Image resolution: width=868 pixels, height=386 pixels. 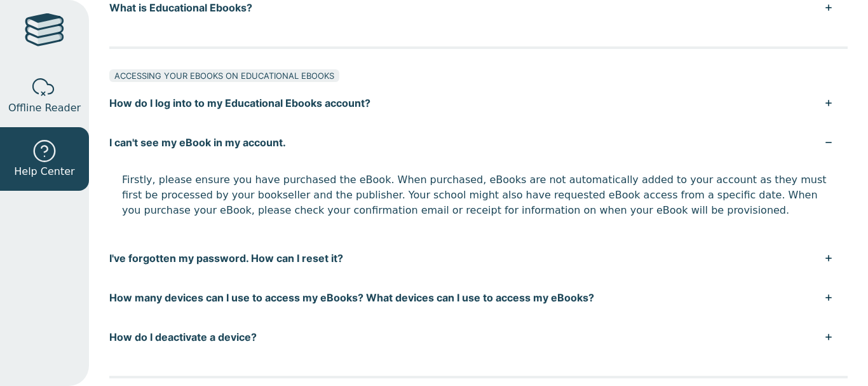 What do you see at coordinates (478, 195) in the screenshot?
I see `p: Firstly, please ensure you have purchased the eBook. When purchased, eBooks are not automatically...` at bounding box center [478, 195].